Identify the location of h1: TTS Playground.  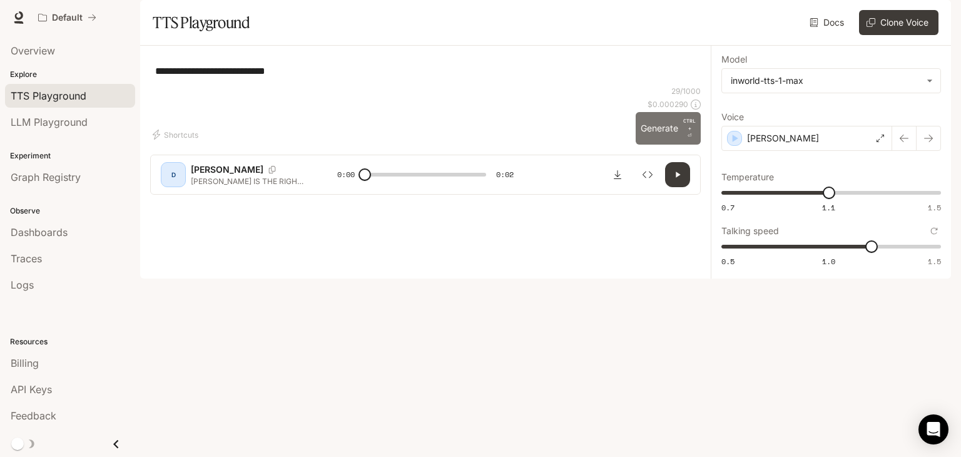
(201, 23).